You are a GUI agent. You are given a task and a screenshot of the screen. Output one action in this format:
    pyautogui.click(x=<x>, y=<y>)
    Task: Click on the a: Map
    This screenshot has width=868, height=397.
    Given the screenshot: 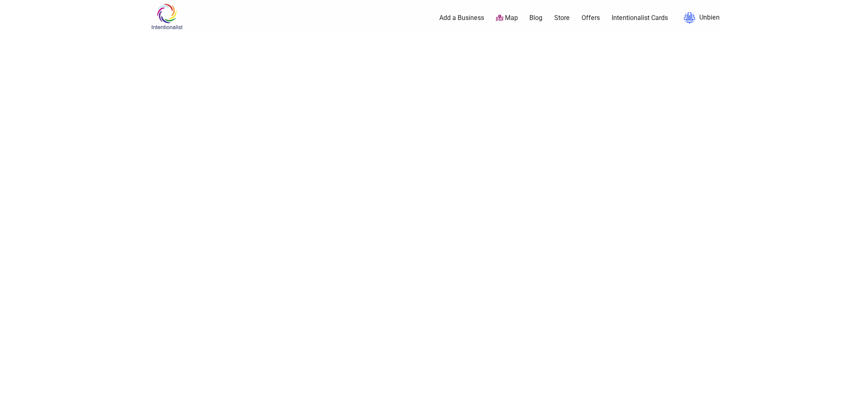 What is the action you would take?
    pyautogui.click(x=507, y=18)
    